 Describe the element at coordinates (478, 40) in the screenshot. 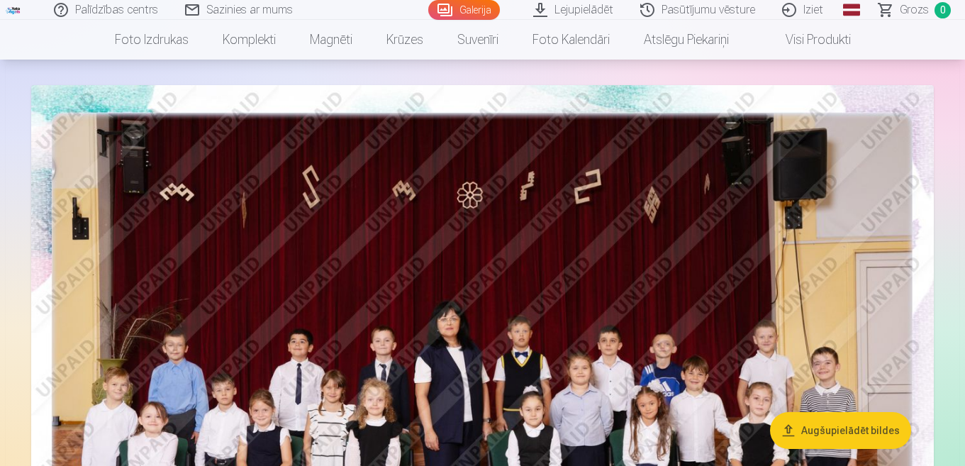

I see `a: Suvenīri` at that location.